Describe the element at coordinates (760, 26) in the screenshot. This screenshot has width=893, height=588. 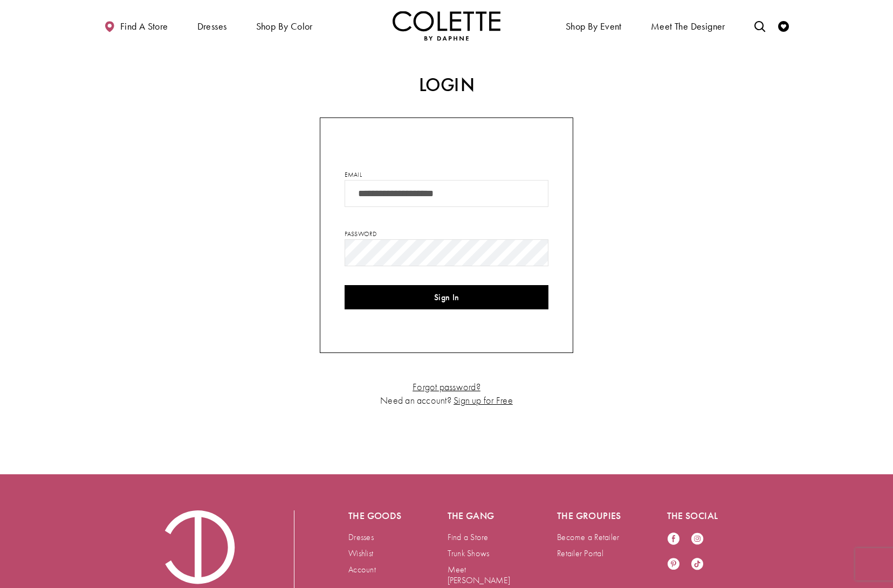
I see `a: Toggle search` at that location.